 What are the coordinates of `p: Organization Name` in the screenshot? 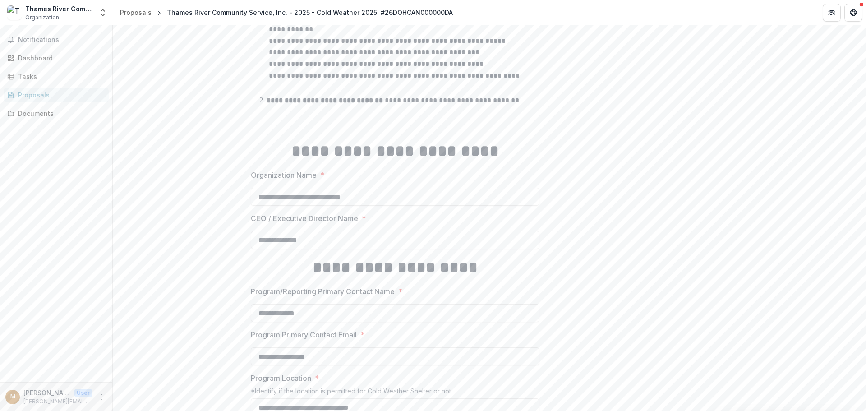 It's located at (284, 175).